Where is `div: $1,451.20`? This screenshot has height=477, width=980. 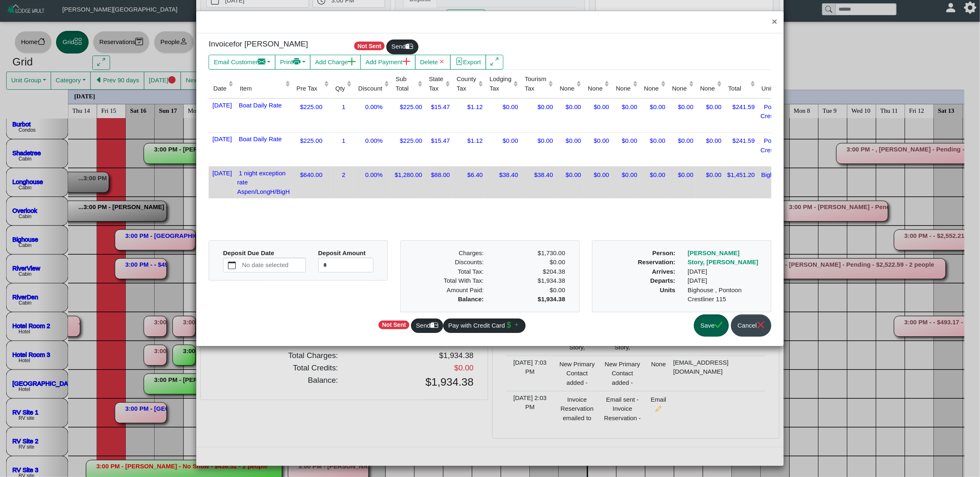 div: $1,451.20 is located at coordinates (740, 174).